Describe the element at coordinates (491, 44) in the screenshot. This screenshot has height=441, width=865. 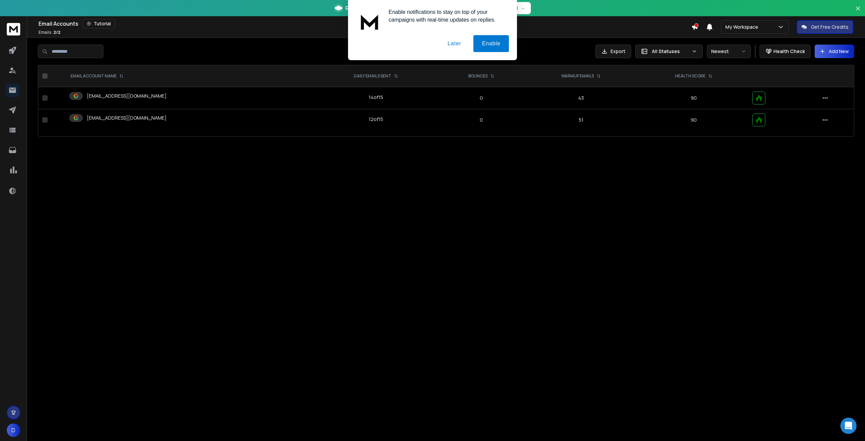
I see `button: Enable` at that location.